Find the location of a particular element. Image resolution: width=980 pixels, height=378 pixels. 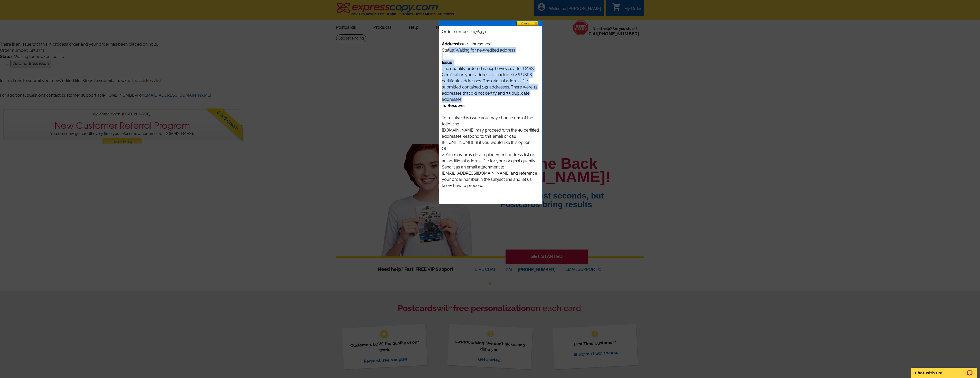

b: Issue: is located at coordinates (447, 62).